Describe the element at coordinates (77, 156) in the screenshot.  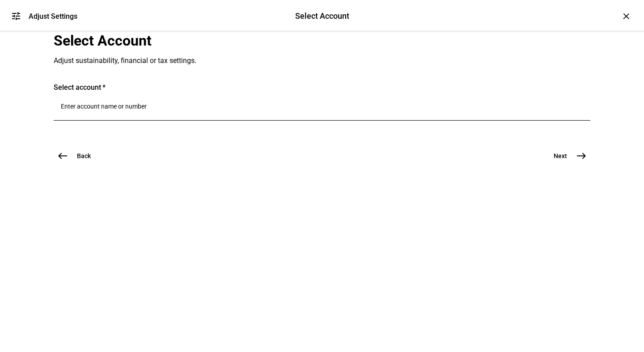
I see `button: Back` at that location.